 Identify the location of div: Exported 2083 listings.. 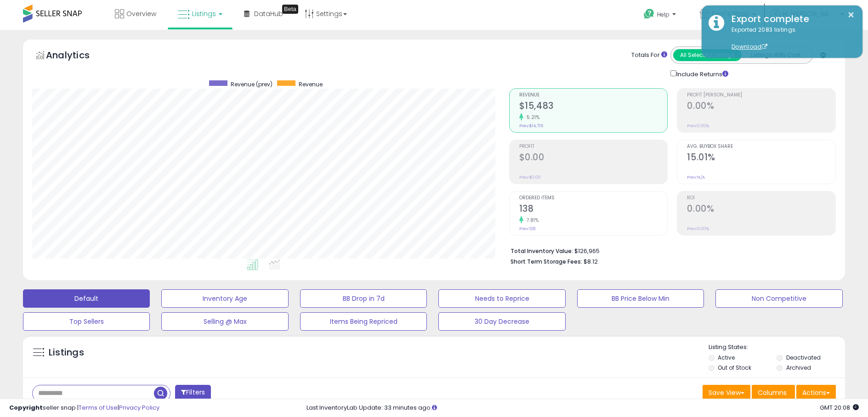
(790, 39).